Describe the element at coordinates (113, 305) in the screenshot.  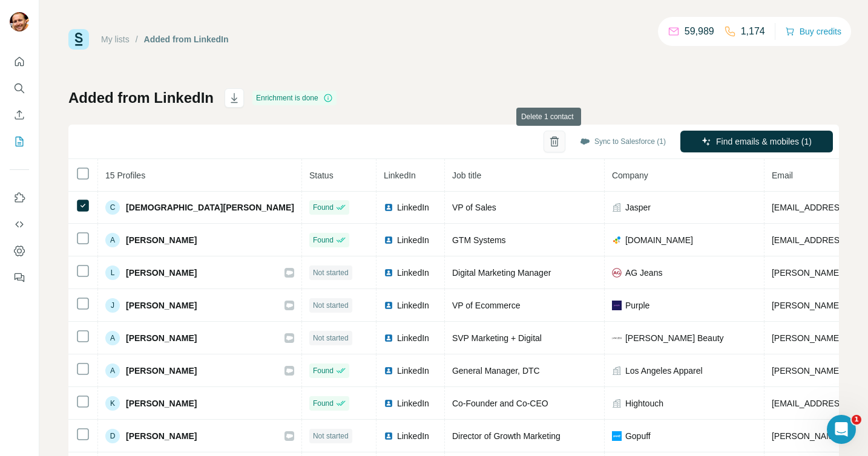
I see `div: J` at that location.